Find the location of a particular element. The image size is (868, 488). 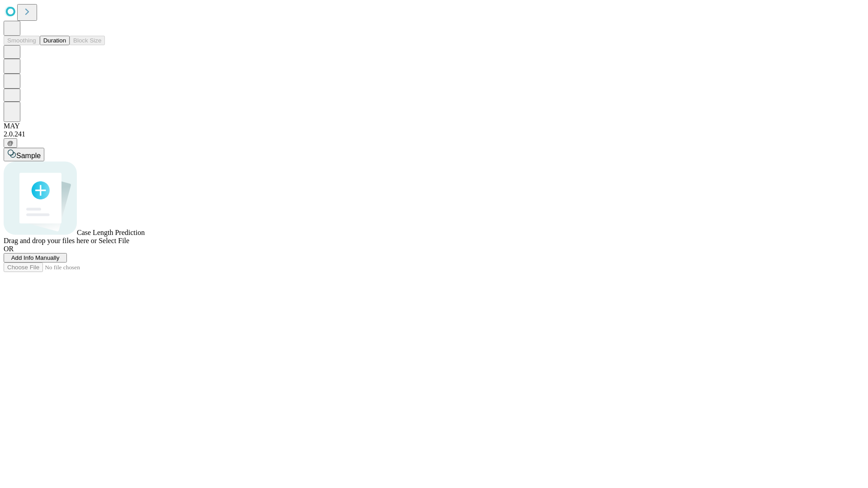

button: Smoothing is located at coordinates (22, 40).